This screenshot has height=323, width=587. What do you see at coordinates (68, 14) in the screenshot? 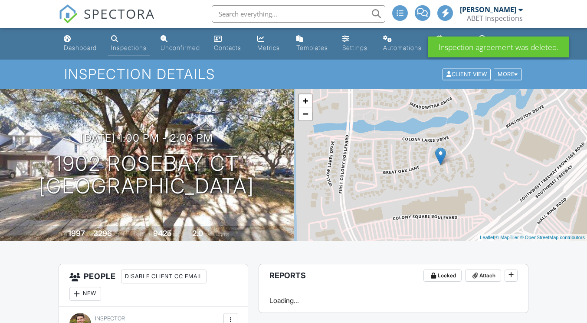
I see `img: The Best Home Inspection Software - Spectora` at bounding box center [68, 14].